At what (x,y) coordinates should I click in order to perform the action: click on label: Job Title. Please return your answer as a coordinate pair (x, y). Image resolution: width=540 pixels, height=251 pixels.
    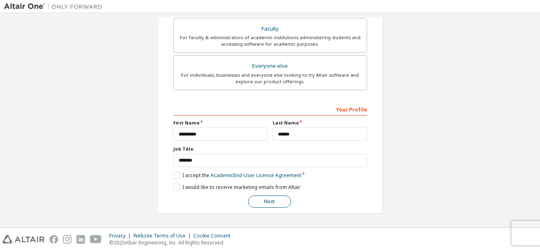
    Looking at the image, I should click on (270, 149).